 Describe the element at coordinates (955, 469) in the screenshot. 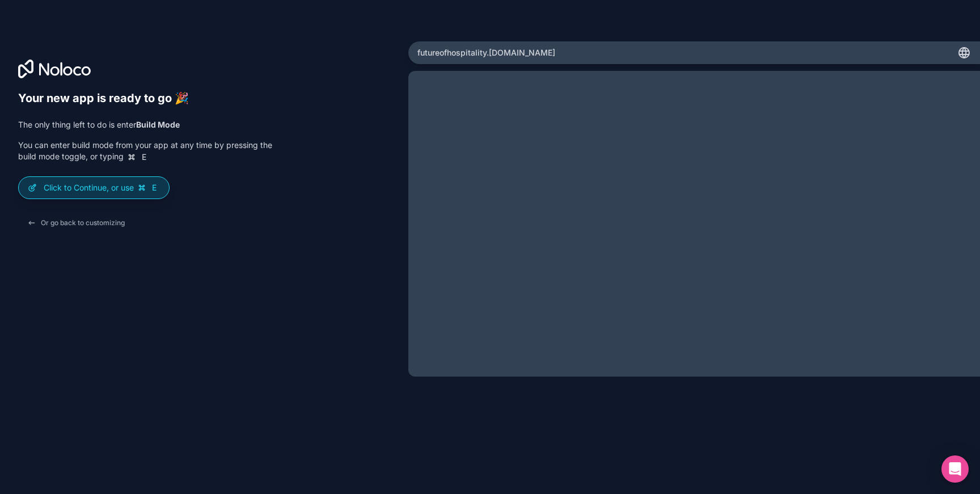

I see `div: Open Intercom Messenger` at that location.